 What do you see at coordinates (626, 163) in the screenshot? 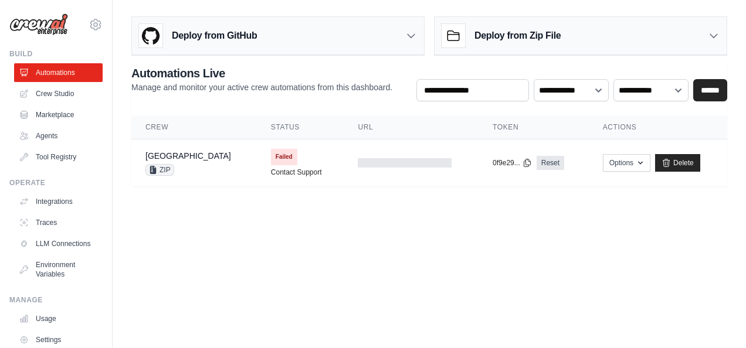
I see `button: Options` at bounding box center [626, 163].